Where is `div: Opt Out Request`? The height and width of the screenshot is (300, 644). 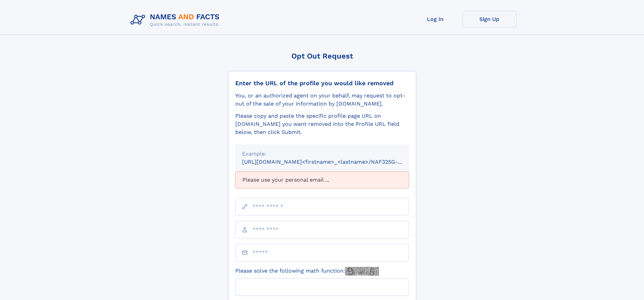 div: Opt Out Request is located at coordinates (323, 56).